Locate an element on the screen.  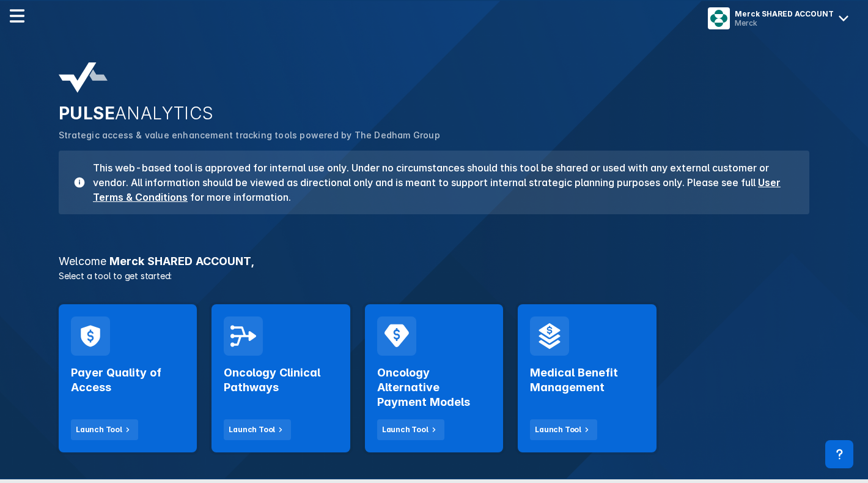
h2: Payer Quality of Access is located at coordinates (128, 380).